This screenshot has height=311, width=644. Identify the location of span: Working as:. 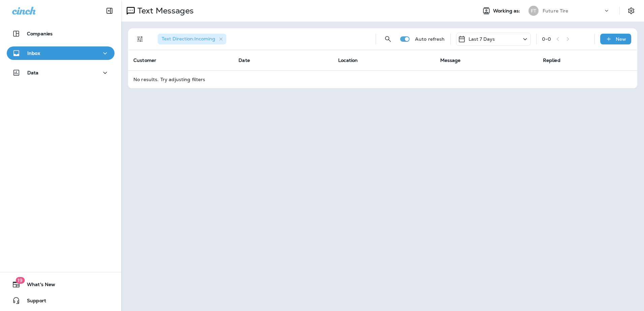
(507, 11).